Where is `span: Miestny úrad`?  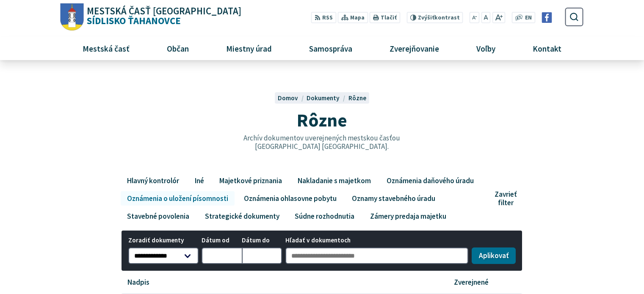 span: Miestny úrad is located at coordinates (249, 48).